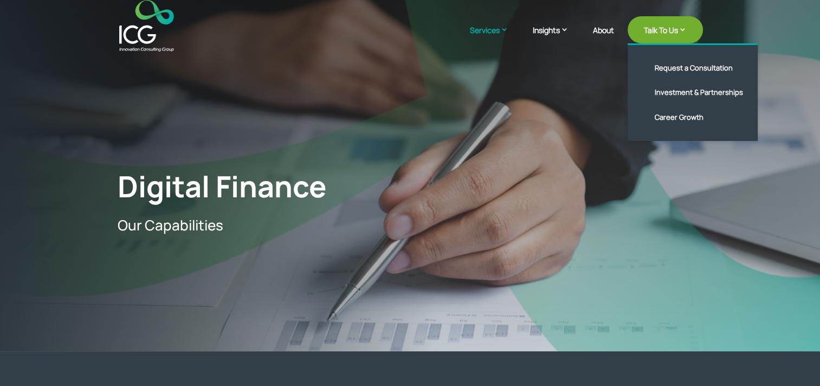  I want to click on a: Request a Consultation, so click(701, 68).